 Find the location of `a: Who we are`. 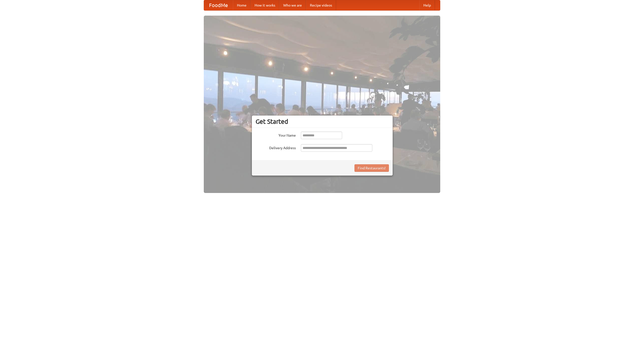

a: Who we are is located at coordinates (293, 5).